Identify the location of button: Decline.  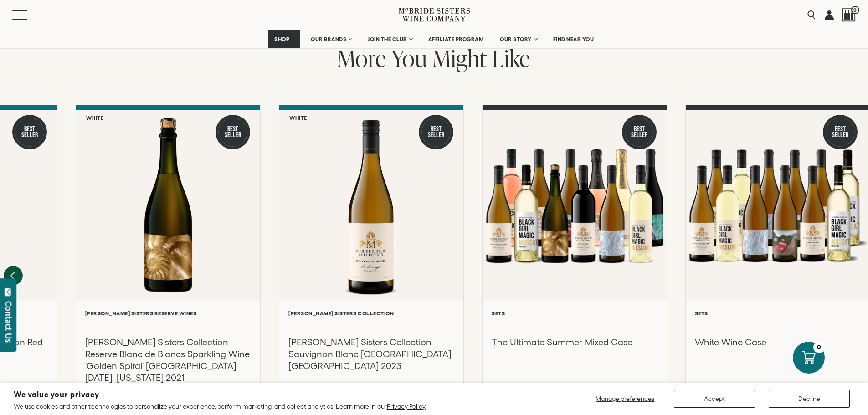
(809, 399).